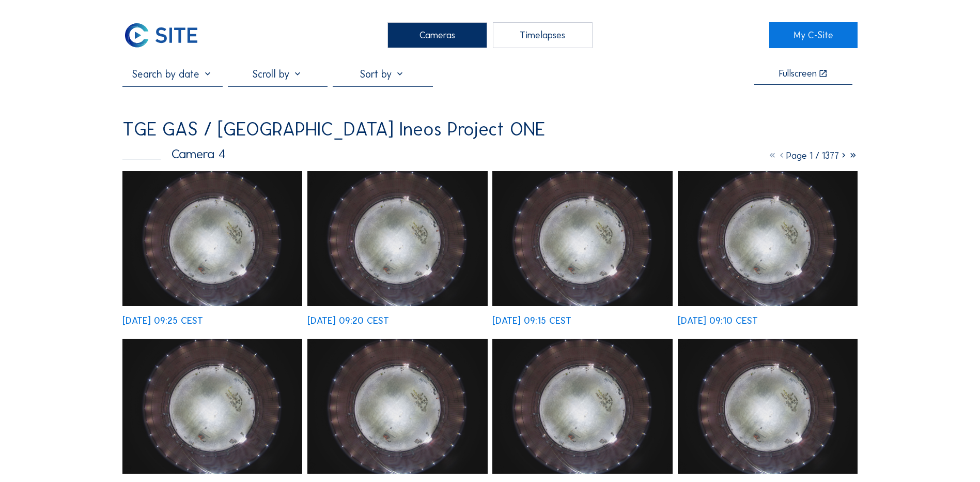  What do you see at coordinates (166, 35) in the screenshot?
I see `a: C-SITE Logo` at bounding box center [166, 35].